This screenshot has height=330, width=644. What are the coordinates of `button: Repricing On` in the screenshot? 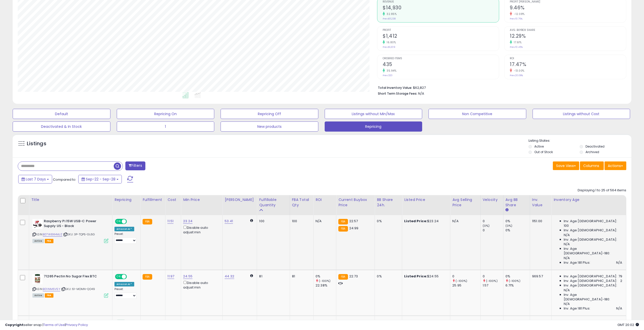 It's located at (166, 114).